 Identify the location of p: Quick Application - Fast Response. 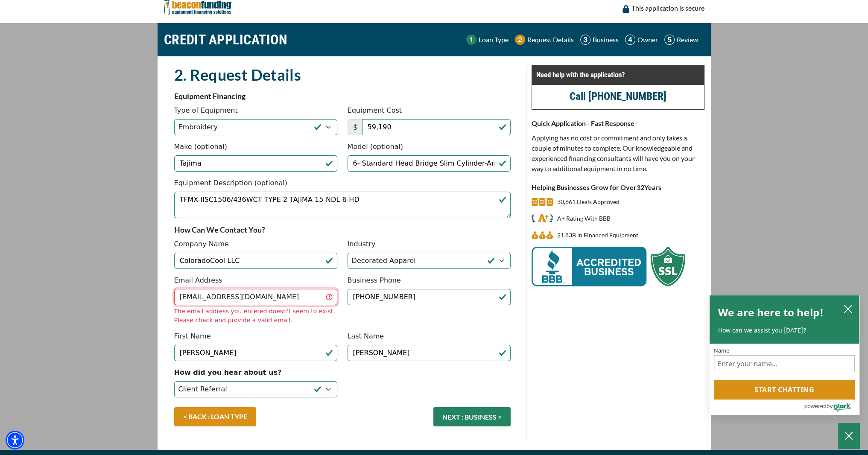
(618, 123).